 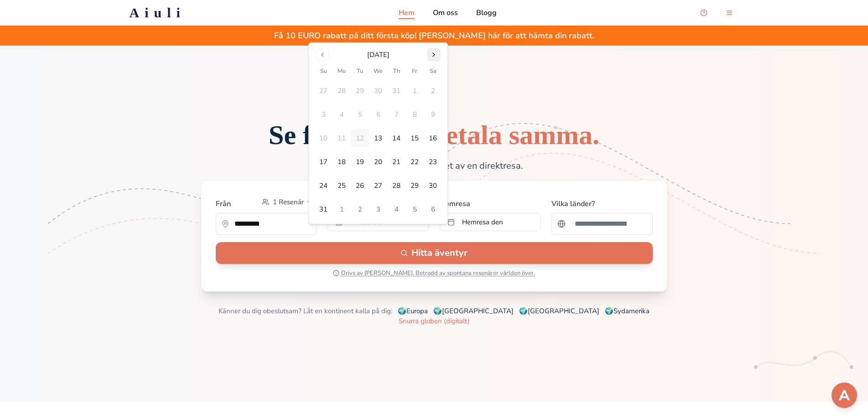 What do you see at coordinates (396, 210) in the screenshot?
I see `button: 4` at bounding box center [396, 210].